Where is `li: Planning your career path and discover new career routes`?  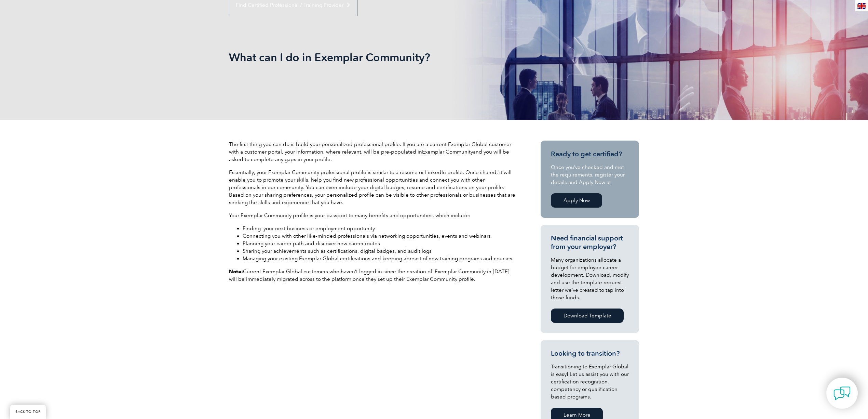
li: Planning your career path and discover new career routes is located at coordinates (380, 243).